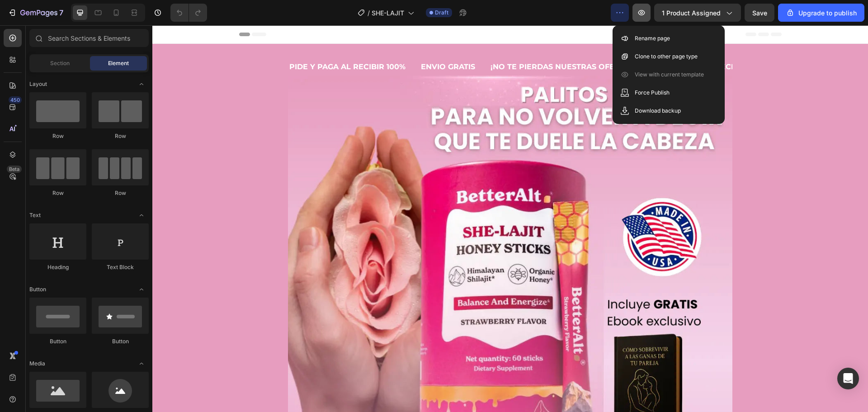  What do you see at coordinates (60, 64) in the screenshot?
I see `span: Section` at bounding box center [60, 64].